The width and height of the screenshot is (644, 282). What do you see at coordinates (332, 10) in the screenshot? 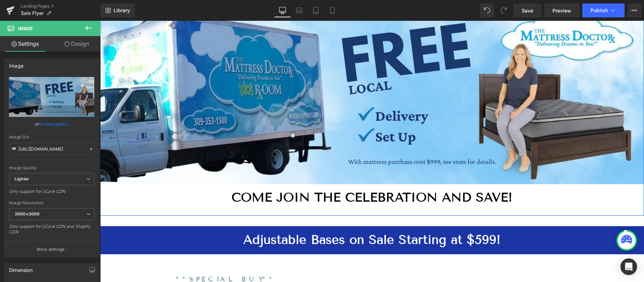
I see `a: Mobile` at bounding box center [332, 10].